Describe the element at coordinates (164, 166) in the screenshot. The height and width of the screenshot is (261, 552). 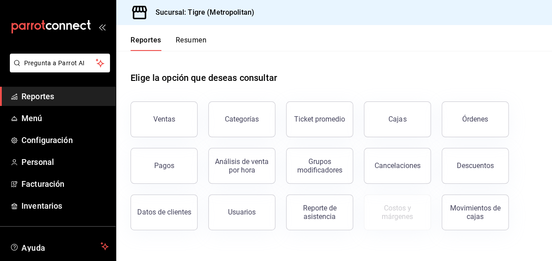
I see `button: Pagos` at that location.